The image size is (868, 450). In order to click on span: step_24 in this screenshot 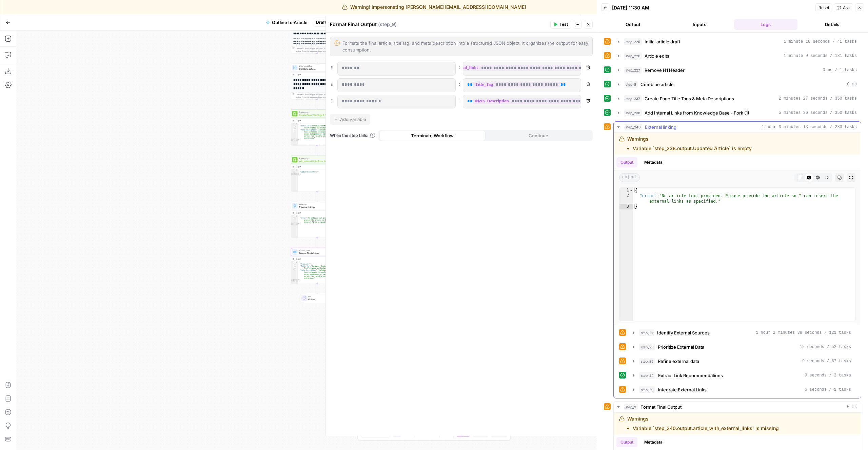, I will do `click(647, 375)`.